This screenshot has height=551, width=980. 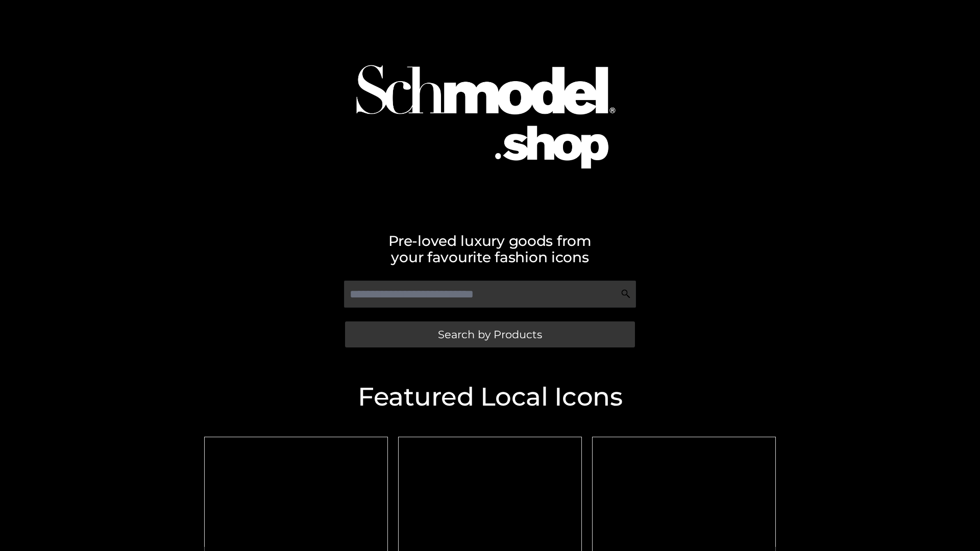 What do you see at coordinates (490, 397) in the screenshot?
I see `h2: Featured Local Icons​` at bounding box center [490, 397].